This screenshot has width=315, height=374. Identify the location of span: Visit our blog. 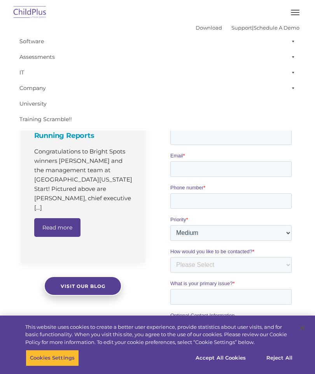
(83, 286).